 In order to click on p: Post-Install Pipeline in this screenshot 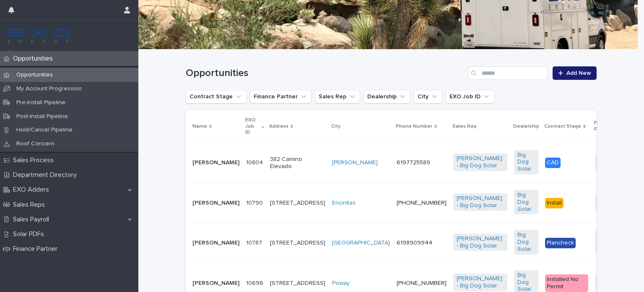, I will do `click(42, 117)`.